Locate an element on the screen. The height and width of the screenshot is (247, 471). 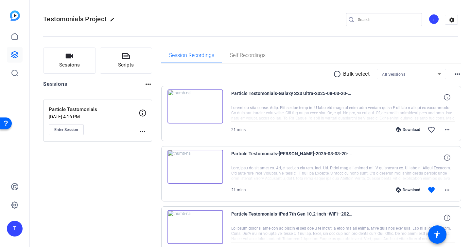
span: Scripts is located at coordinates (126, 65).